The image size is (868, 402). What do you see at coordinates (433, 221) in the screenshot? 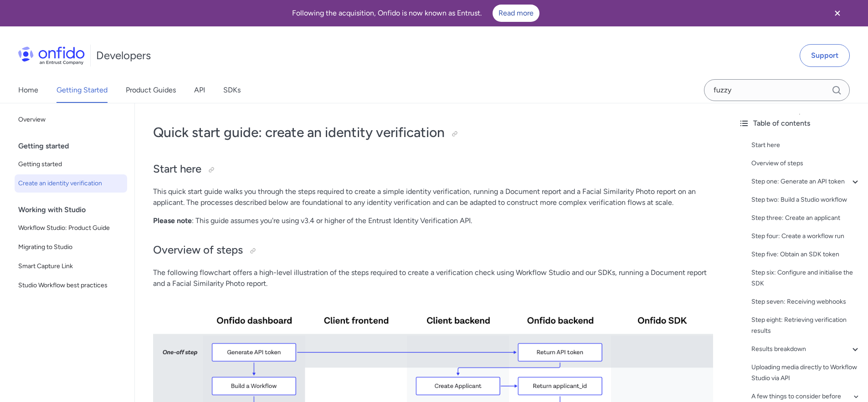
I see `p: : This guide assumes you're using v3.4 or higher of the Entrust Identity Verification API.` at bounding box center [433, 221].